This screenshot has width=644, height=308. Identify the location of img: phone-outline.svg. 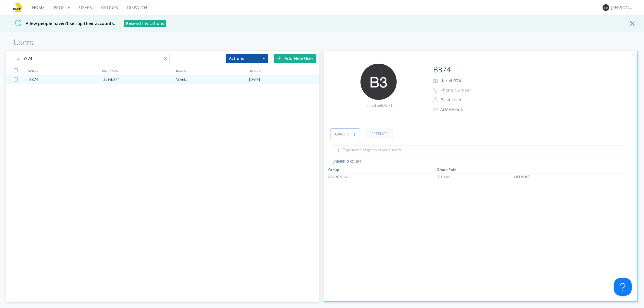
(435, 90).